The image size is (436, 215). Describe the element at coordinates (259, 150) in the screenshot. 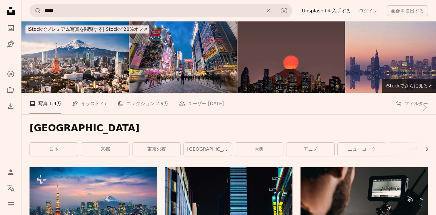

I see `a: 大阪` at that location.